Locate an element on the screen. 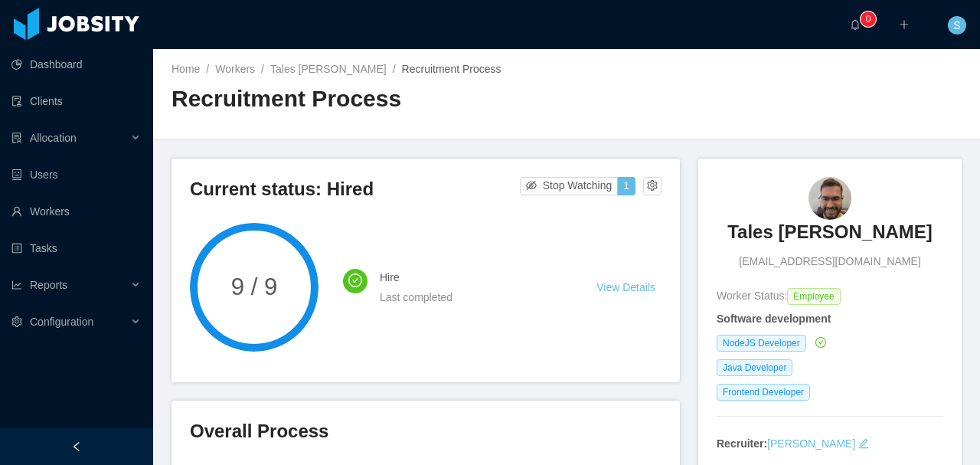 This screenshot has width=980, height=465. span: Frontend Developer is located at coordinates (764, 393).